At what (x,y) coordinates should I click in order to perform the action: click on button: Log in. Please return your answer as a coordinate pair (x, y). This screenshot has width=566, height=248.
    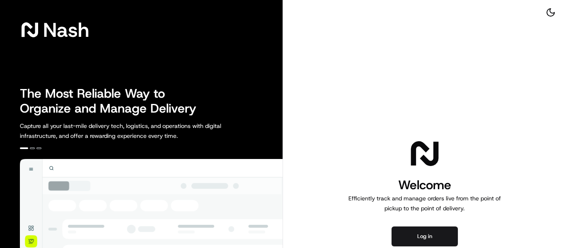
    Looking at the image, I should click on (425, 237).